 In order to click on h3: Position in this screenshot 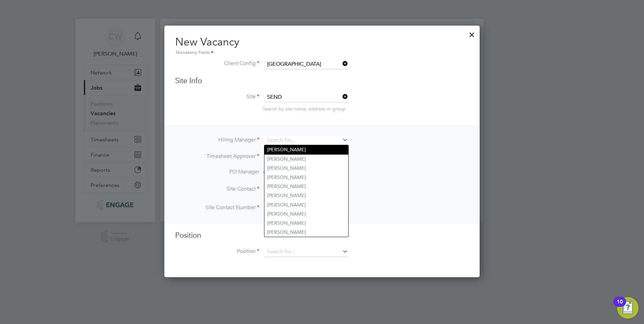, I will do `click(322, 236)`.